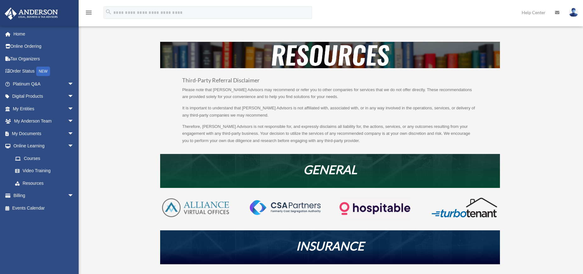  I want to click on img: Logo-transparent-dark, so click(375, 209).